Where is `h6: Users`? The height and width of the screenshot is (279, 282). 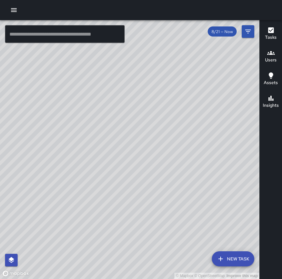
h6: Users is located at coordinates (270, 60).